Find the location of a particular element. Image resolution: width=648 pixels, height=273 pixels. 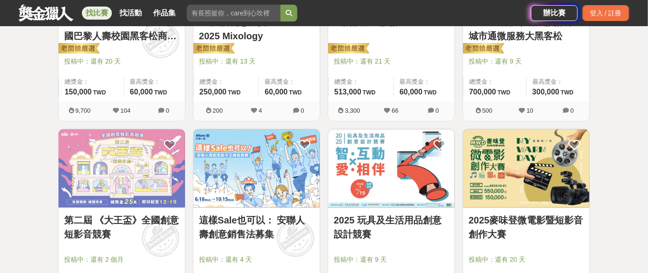

a: AJ調酒創意大賽 Hit it Mix 2025 Mixology is located at coordinates (257, 29).